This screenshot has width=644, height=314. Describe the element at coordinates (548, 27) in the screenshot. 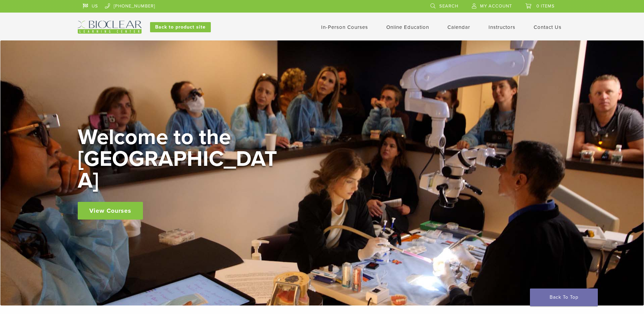

I see `a: Contact Us` at that location.